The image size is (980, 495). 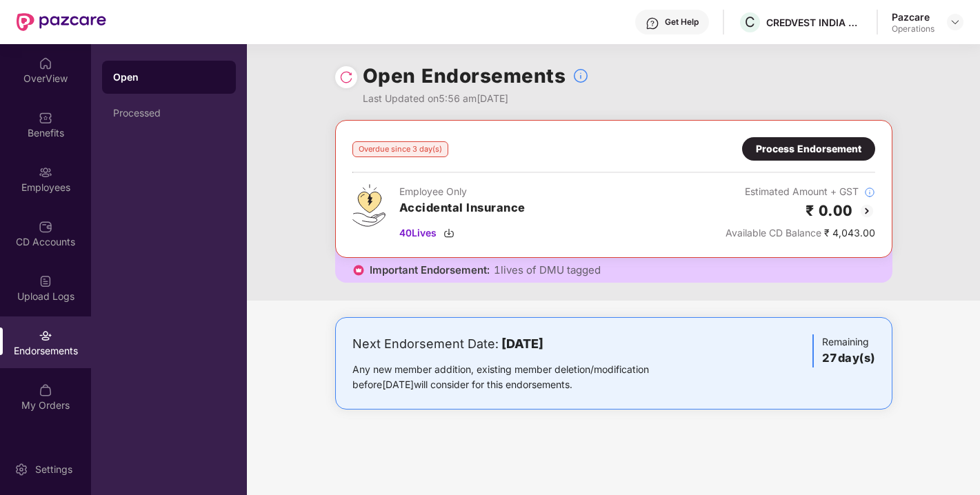 What do you see at coordinates (843, 351) in the screenshot?
I see `div: Remaining` at bounding box center [843, 351].